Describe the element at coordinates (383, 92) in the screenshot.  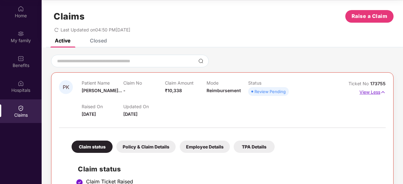
I see `img: svg+xml;base64,PHN2ZyB4bWxucz0iaHR0cDovL3d3dy53My5vcmcvMjAwMC9zdmciIHdpZHRoPSIxNyIgaGVpZ2h0PSIxNy...` at that location.